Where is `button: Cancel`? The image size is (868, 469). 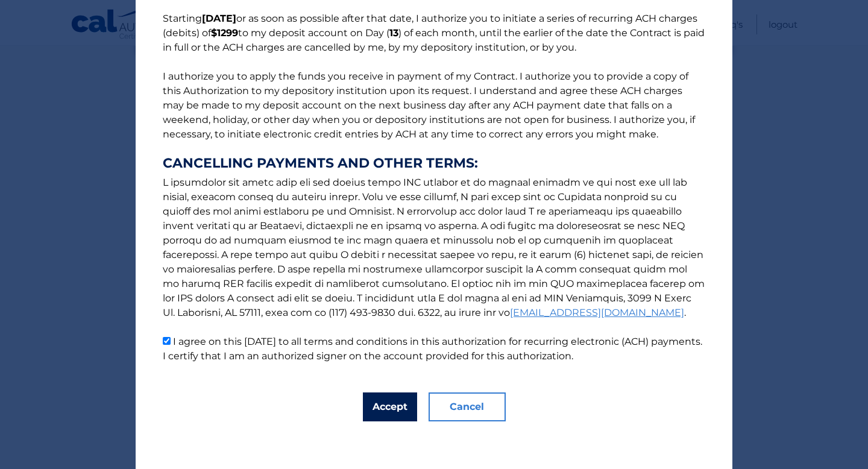
button: Cancel is located at coordinates (467, 407).